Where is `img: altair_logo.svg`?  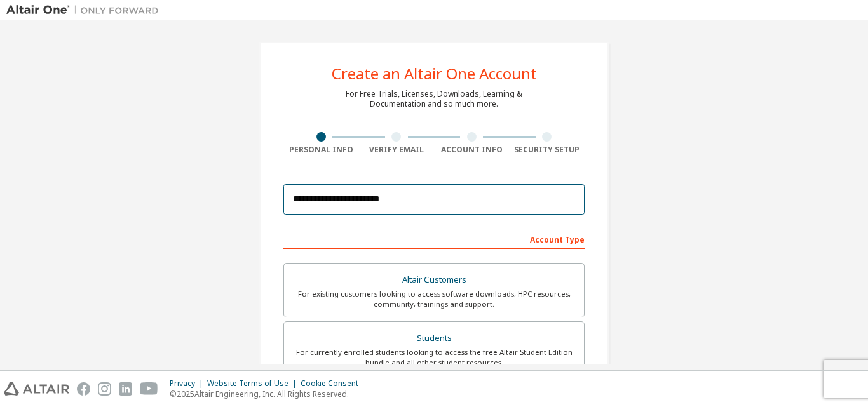
img: altair_logo.svg is located at coordinates (37, 389).